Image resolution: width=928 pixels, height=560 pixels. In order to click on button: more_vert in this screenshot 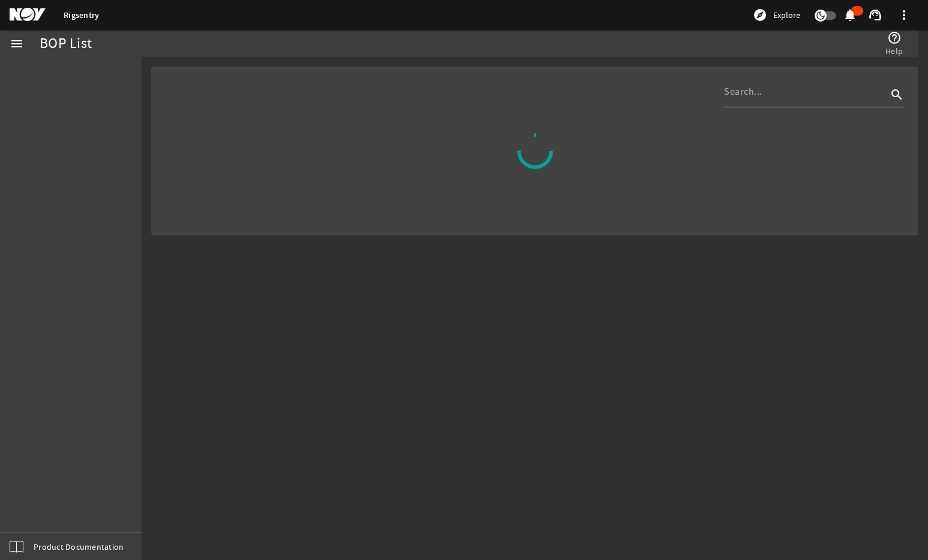, I will do `click(903, 15)`.